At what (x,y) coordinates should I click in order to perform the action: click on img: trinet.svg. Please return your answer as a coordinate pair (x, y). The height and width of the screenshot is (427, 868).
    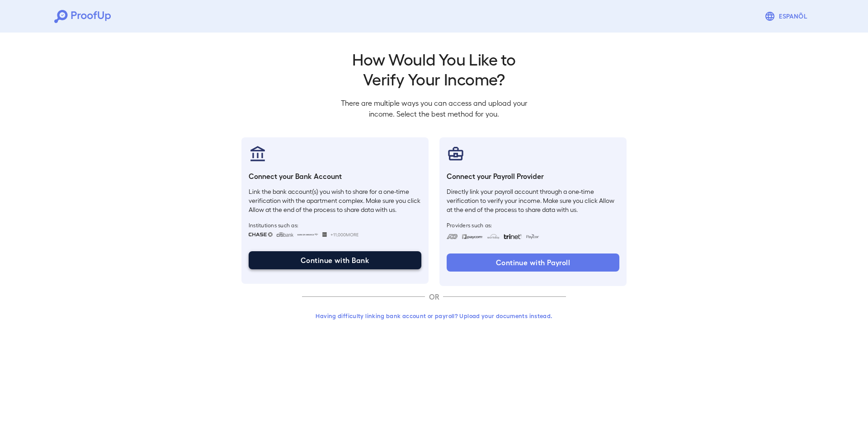
    Looking at the image, I should click on (513, 236).